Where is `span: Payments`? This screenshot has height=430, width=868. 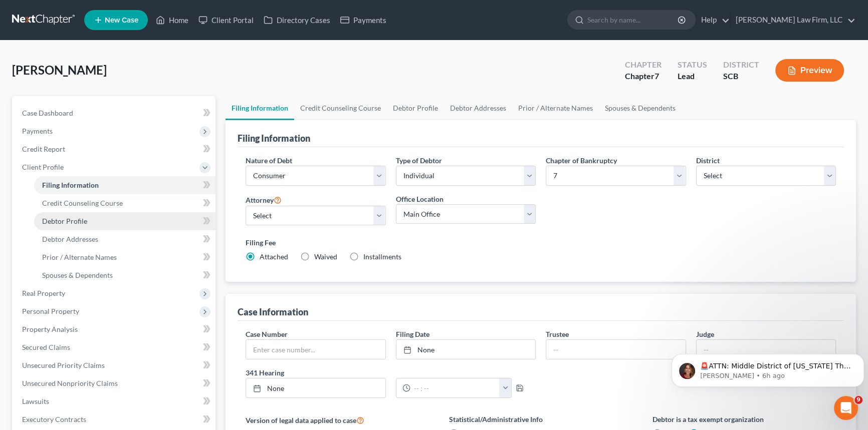 span: Payments is located at coordinates (37, 131).